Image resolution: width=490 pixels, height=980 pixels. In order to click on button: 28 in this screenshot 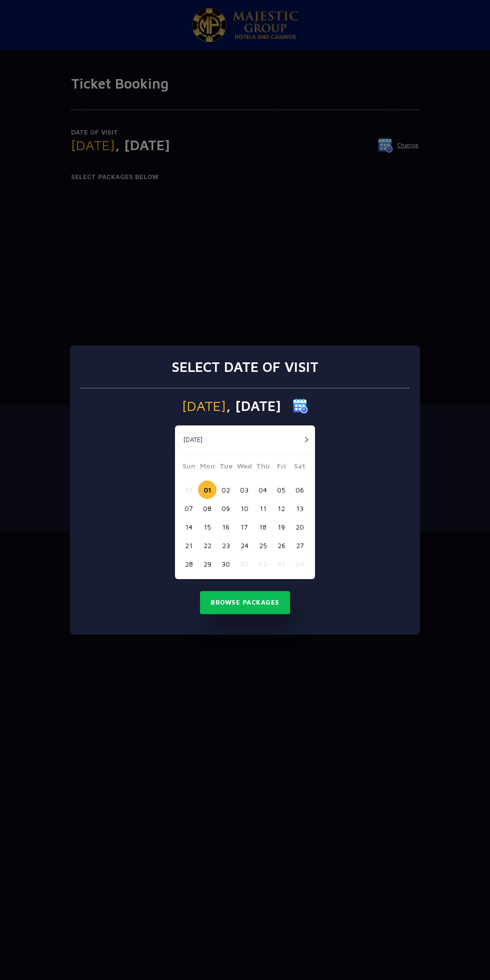, I will do `click(189, 564)`.